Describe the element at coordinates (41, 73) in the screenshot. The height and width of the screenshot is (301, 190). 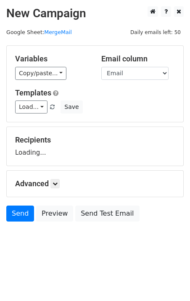
I see `a: Copy/paste...` at that location.